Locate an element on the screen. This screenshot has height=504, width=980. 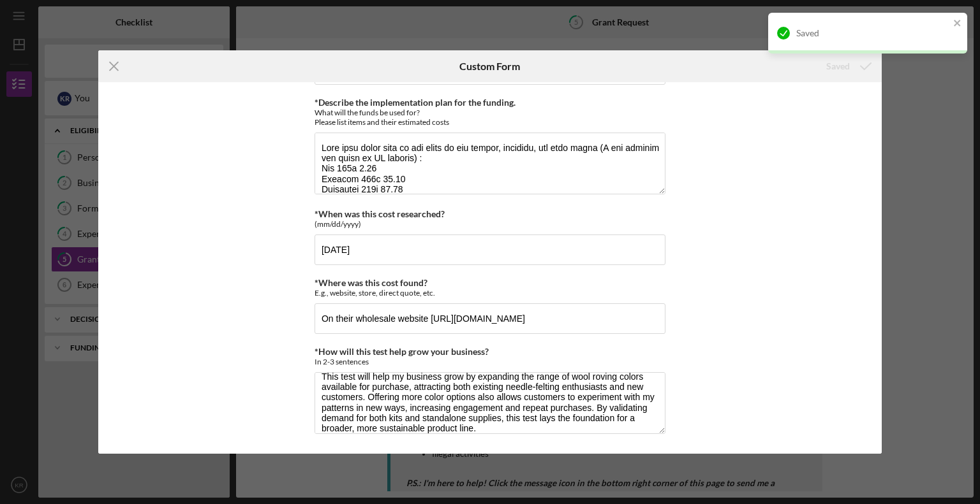
div: (mm/dd/yyyy) is located at coordinates (490, 224).